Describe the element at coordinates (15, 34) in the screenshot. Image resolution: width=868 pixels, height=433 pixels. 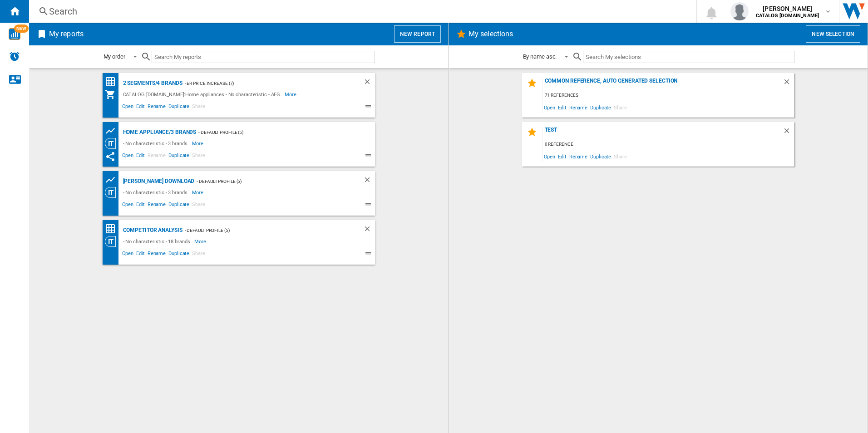
I see `img: wise-card.svg` at that location.